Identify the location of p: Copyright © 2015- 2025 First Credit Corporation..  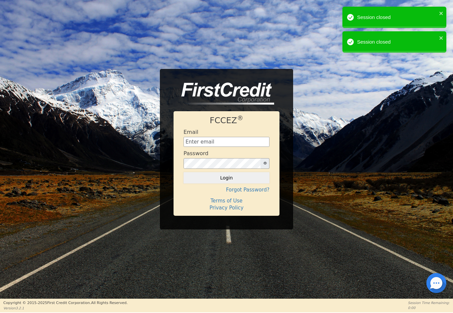
(65, 303).